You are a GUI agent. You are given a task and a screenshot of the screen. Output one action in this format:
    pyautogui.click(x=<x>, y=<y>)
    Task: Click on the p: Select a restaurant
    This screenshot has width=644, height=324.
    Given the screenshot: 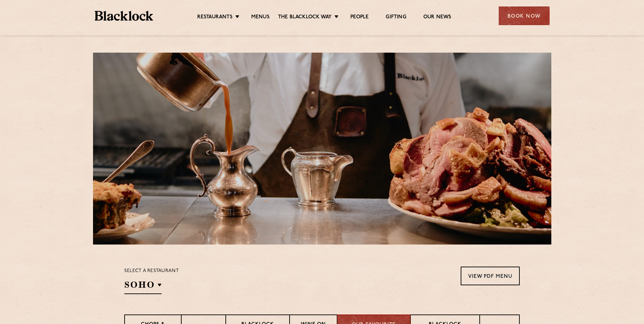 What is the action you would take?
    pyautogui.click(x=151, y=271)
    